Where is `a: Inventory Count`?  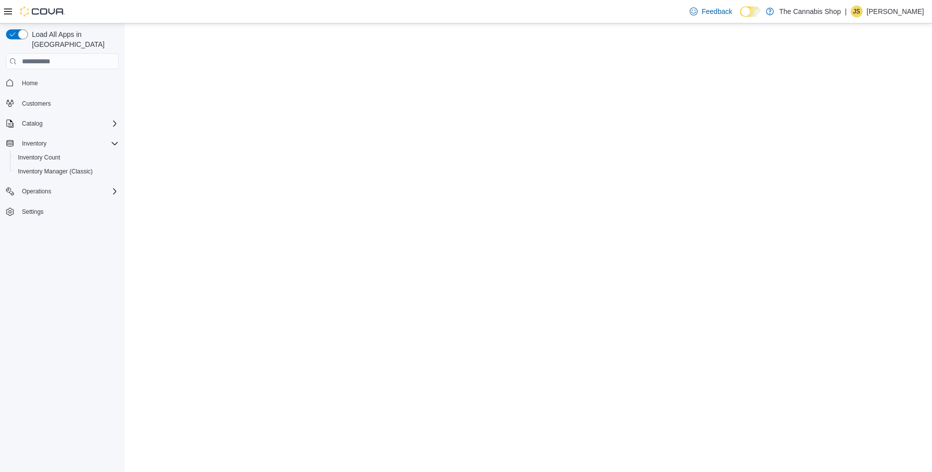 a: Inventory Count is located at coordinates (39, 158).